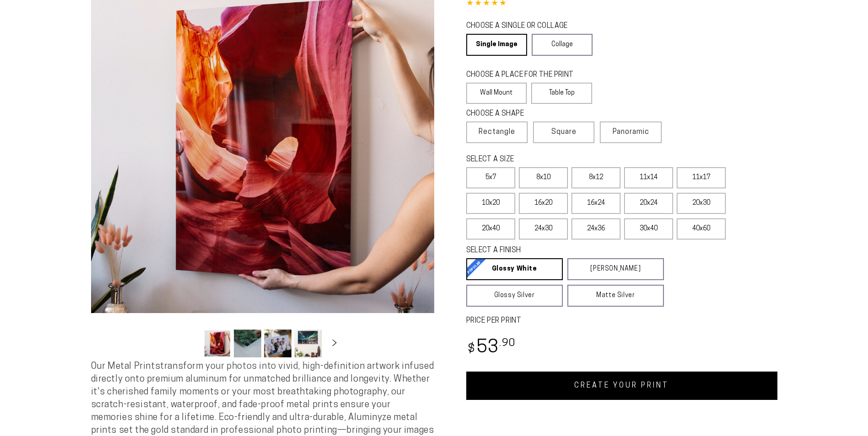  What do you see at coordinates (649, 203) in the screenshot?
I see `label: 20x24` at bounding box center [649, 203].